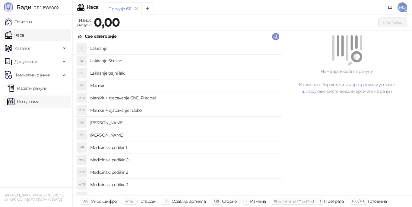  Describe the element at coordinates (24, 7) in the screenshot. I see `span: Бади` at that location.